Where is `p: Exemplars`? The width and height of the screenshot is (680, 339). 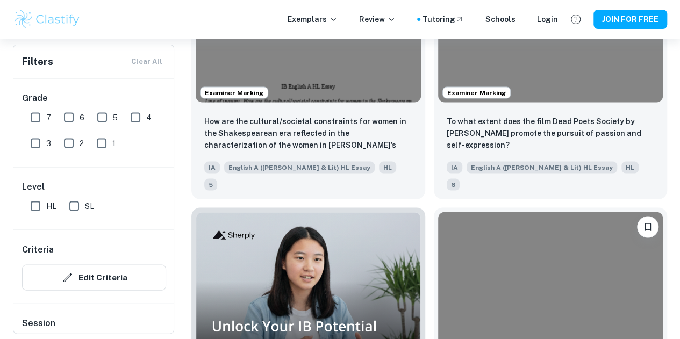 p: Exemplars is located at coordinates (312, 19).